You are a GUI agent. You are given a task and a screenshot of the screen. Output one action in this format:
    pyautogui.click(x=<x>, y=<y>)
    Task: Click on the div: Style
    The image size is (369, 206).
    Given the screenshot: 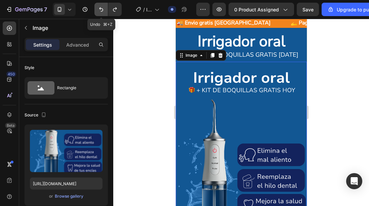 What is the action you would take?
    pyautogui.click(x=29, y=68)
    